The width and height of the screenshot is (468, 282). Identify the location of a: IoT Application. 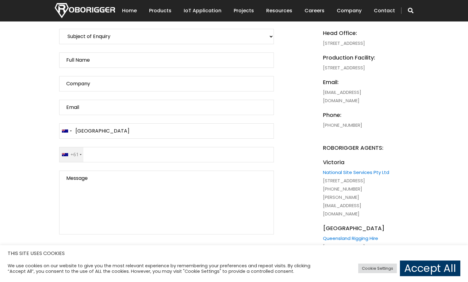
(202, 11).